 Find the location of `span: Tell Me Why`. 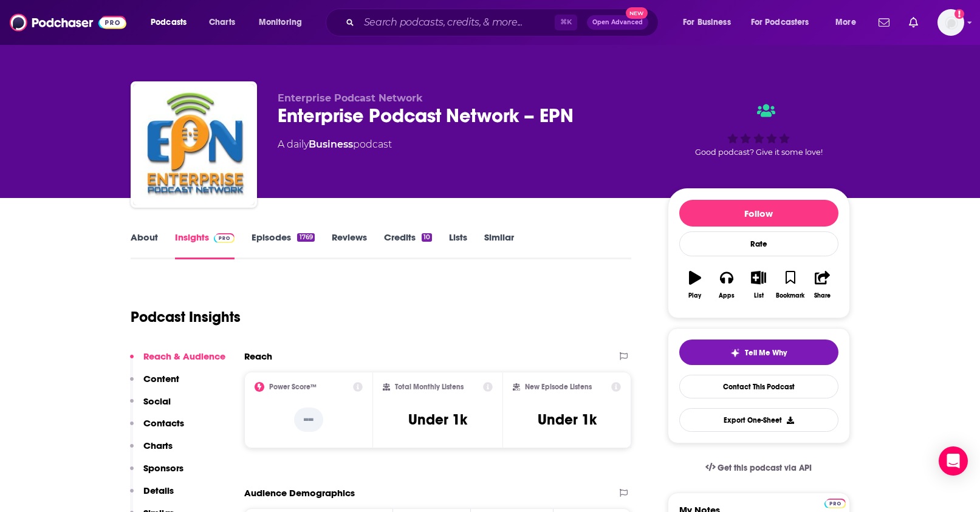

span: Tell Me Why is located at coordinates (765, 352).